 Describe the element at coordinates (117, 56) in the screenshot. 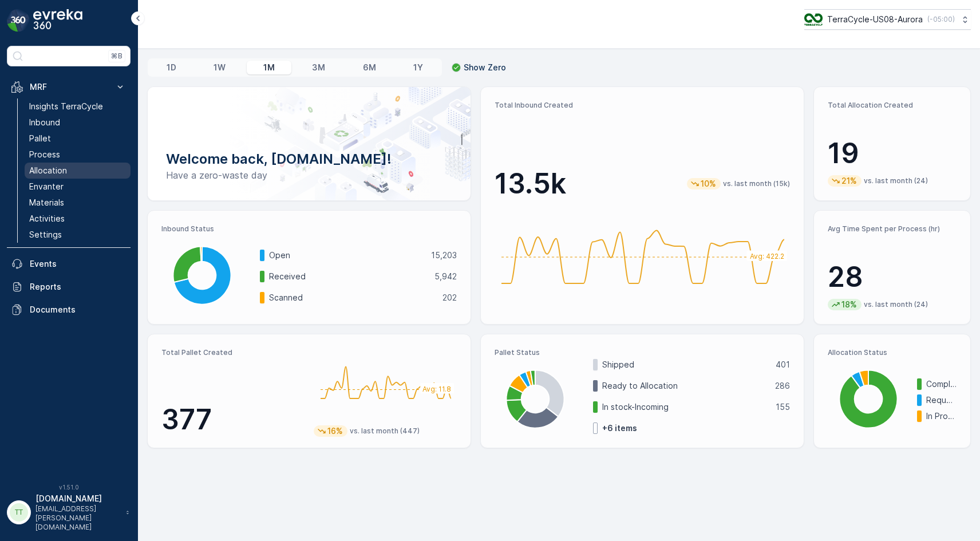

I see `p: ⌘B` at that location.